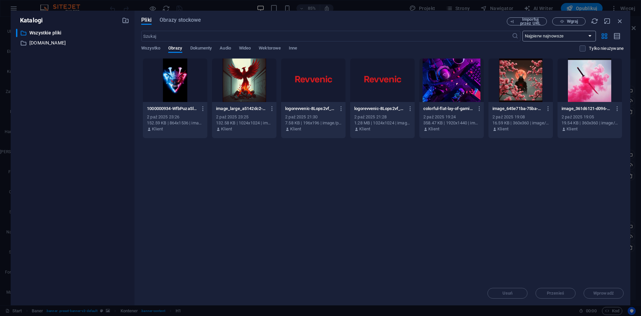 Image resolution: width=641 pixels, height=316 pixels. I want to click on p: Wyświetla tylko pliki, które nie są używane w serwisie. Pliki dodane podczas tej sesji mogą być n..., so click(607, 48).